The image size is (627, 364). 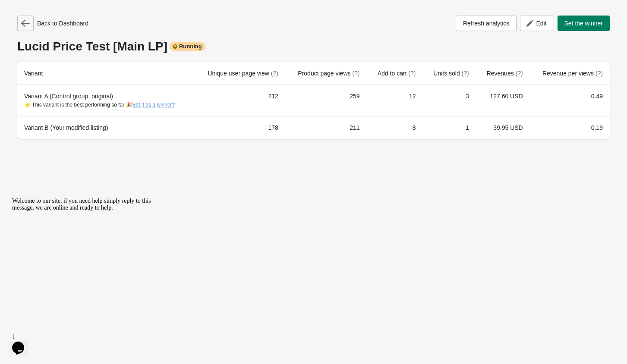 What do you see at coordinates (397, 73) in the screenshot?
I see `span: Add to cart` at bounding box center [397, 73].